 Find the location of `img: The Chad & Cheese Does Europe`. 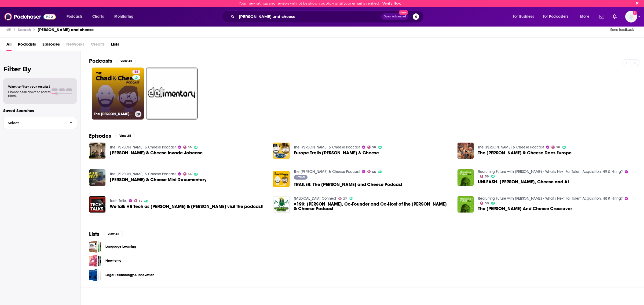

img: The Chad & Cheese Does Europe is located at coordinates (465, 151).